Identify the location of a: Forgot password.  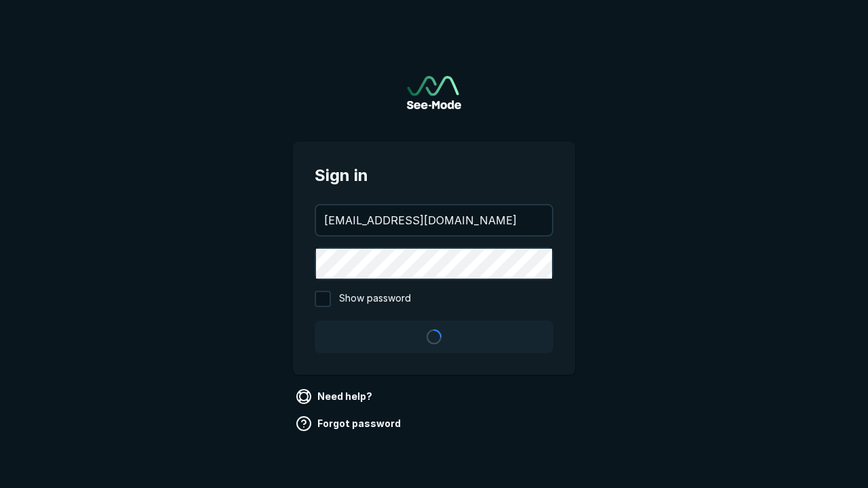
(349, 424).